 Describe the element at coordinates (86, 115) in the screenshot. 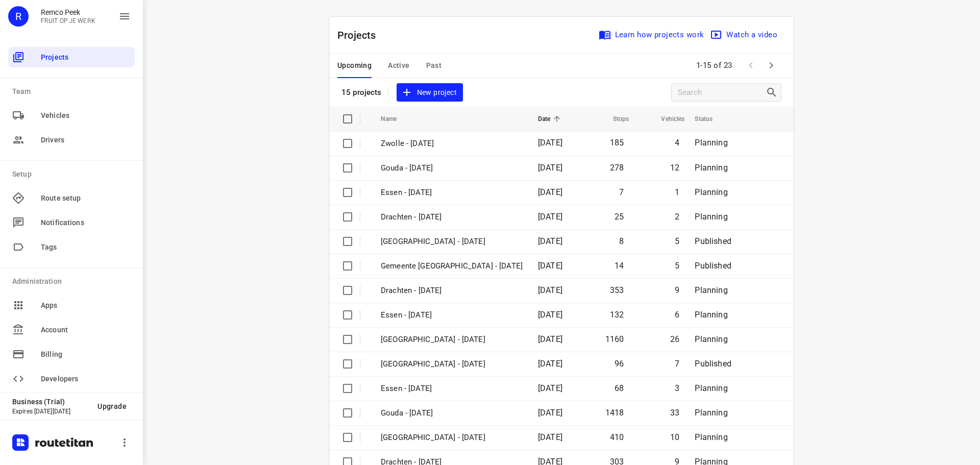

I see `span: Vehicles` at that location.